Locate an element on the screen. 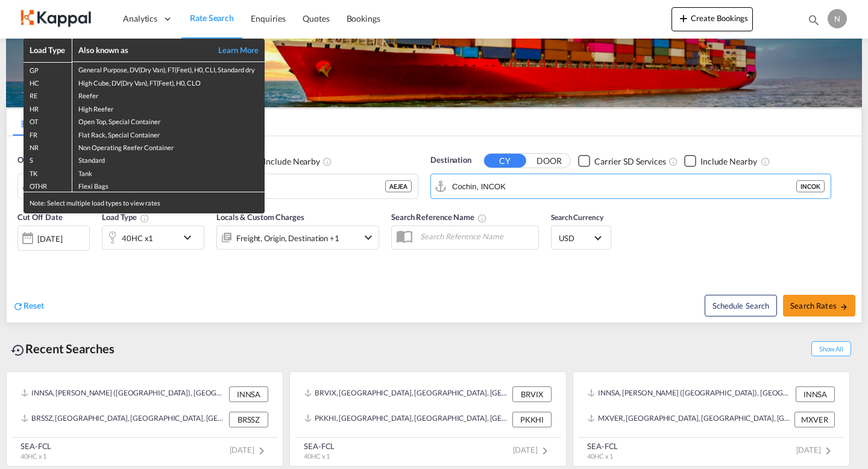 The height and width of the screenshot is (469, 868). td: High Reefer is located at coordinates (168, 107).